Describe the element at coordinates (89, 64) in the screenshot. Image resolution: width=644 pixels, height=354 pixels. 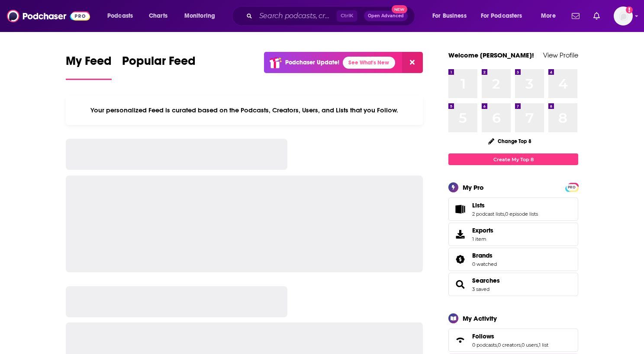
I see `span: My Feed` at that location.